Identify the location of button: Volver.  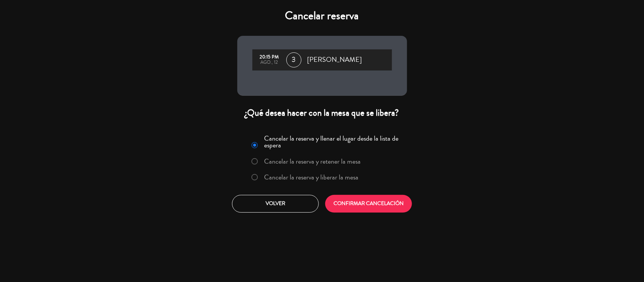
(275, 204).